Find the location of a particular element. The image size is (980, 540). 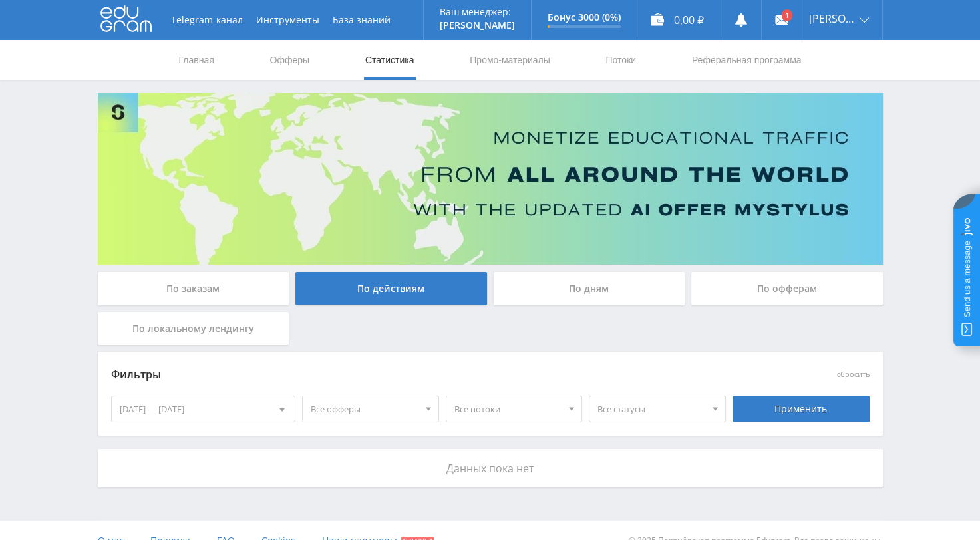

a: Реферальная программа is located at coordinates (746, 60).